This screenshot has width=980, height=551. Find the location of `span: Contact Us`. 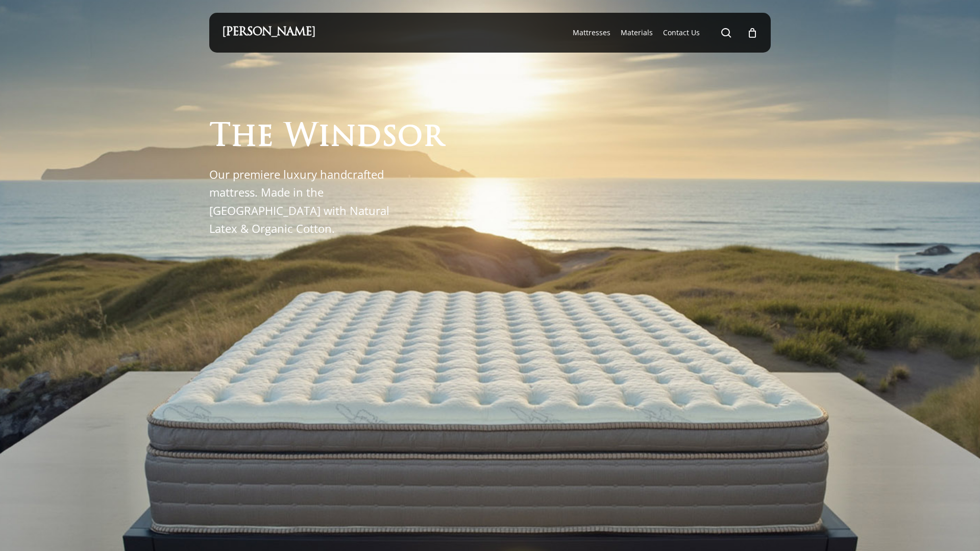

span: Contact Us is located at coordinates (682, 32).